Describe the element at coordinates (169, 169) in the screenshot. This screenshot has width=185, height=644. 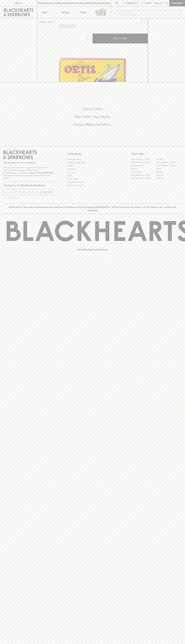
I see `a: Fitzroy` at that location.